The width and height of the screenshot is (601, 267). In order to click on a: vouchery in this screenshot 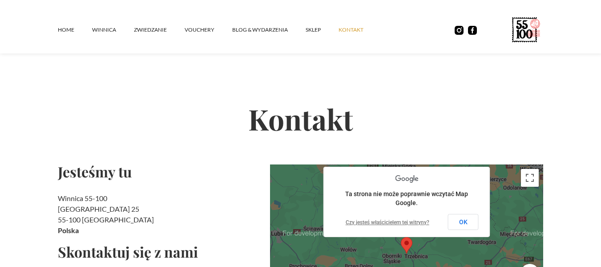, I will do `click(208, 30)`.